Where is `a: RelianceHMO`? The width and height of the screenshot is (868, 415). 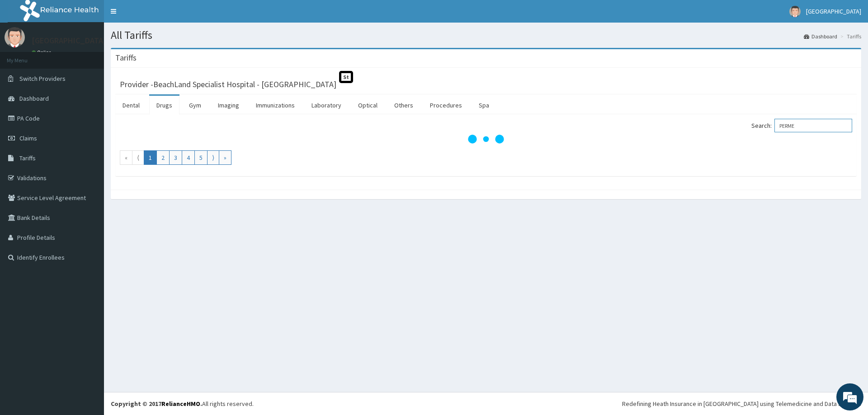
a: RelianceHMO is located at coordinates (181, 404).